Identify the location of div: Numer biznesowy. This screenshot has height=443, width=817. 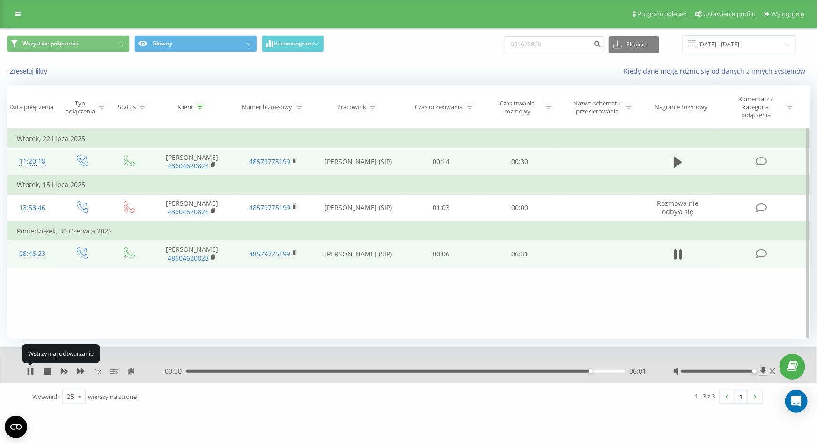
(267, 107).